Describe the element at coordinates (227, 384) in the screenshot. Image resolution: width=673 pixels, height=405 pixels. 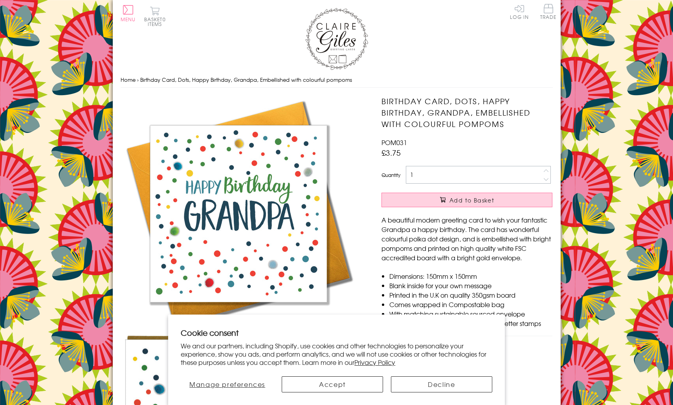
I see `button: Manage preferences` at that location.